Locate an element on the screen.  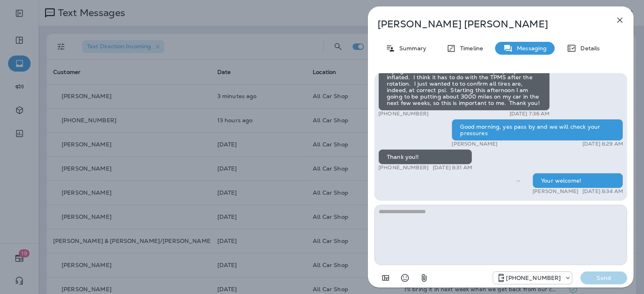
div: Your welcome! is located at coordinates (577, 181).